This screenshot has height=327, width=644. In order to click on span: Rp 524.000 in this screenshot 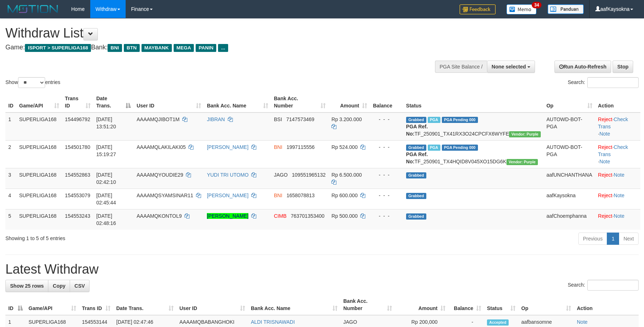, I will do `click(345, 147)`.